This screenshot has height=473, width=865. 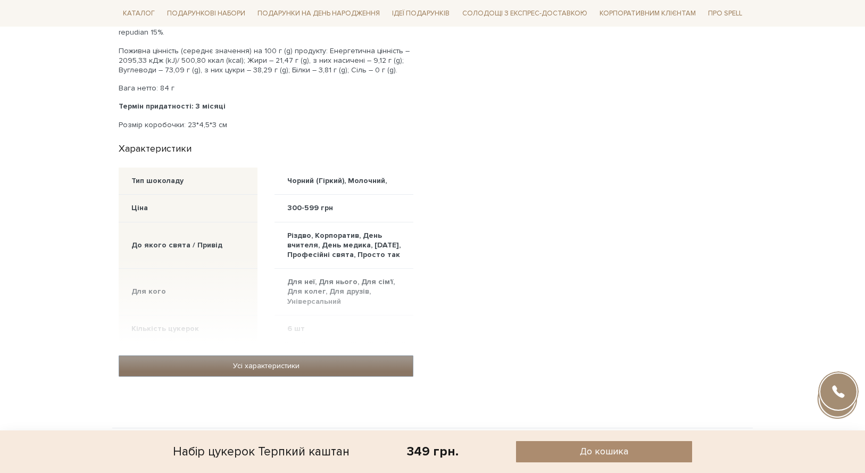 What do you see at coordinates (337, 181) in the screenshot?
I see `div: Чорний (Гіркий), Молочний,` at bounding box center [337, 181].